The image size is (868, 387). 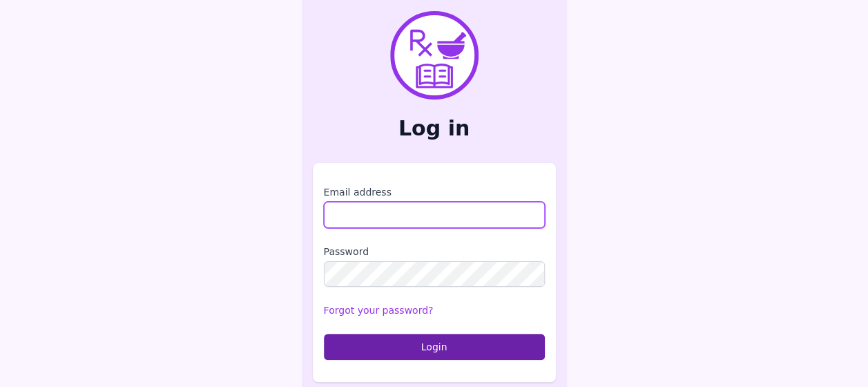 What do you see at coordinates (434, 192) in the screenshot?
I see `label: Email address` at bounding box center [434, 192].